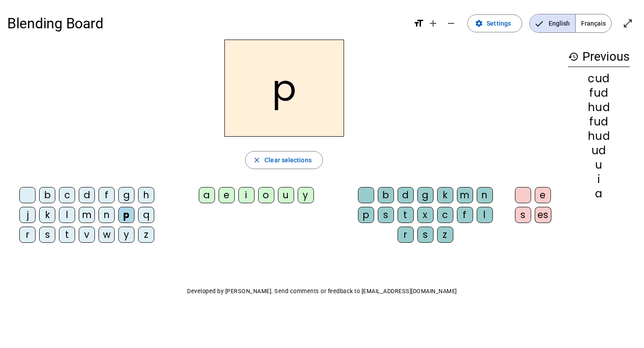 The height and width of the screenshot is (348, 644). I want to click on button: Enter full screen, so click(628, 23).